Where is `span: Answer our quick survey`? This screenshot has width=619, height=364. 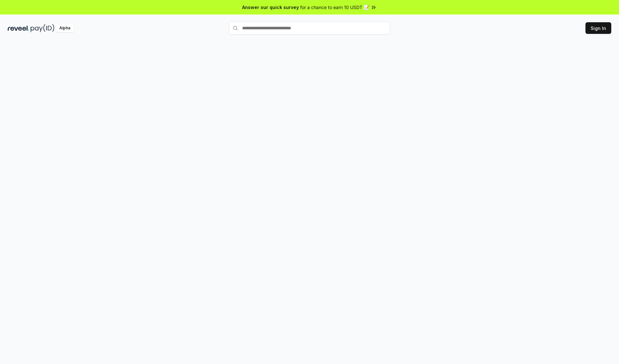
span: Answer our quick survey is located at coordinates (271, 7).